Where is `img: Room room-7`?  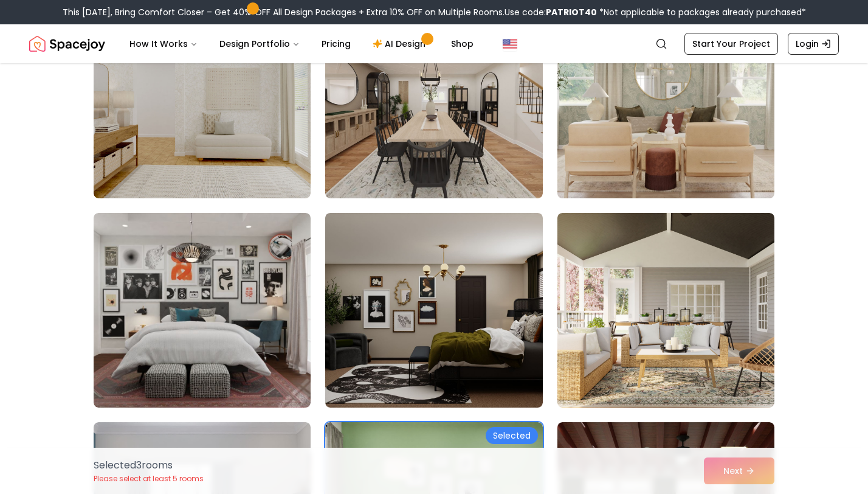
img: Room room-7 is located at coordinates (202, 101).